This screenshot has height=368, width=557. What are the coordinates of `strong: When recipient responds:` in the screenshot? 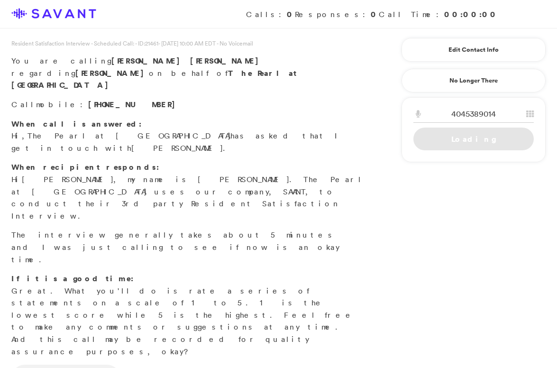 It's located at (85, 167).